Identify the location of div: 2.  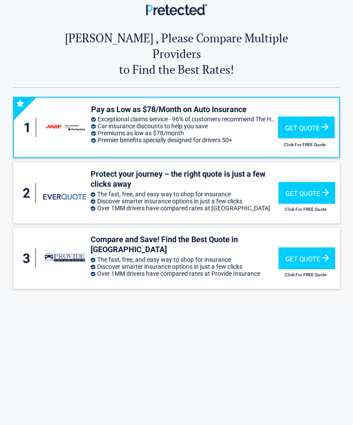
(29, 193).